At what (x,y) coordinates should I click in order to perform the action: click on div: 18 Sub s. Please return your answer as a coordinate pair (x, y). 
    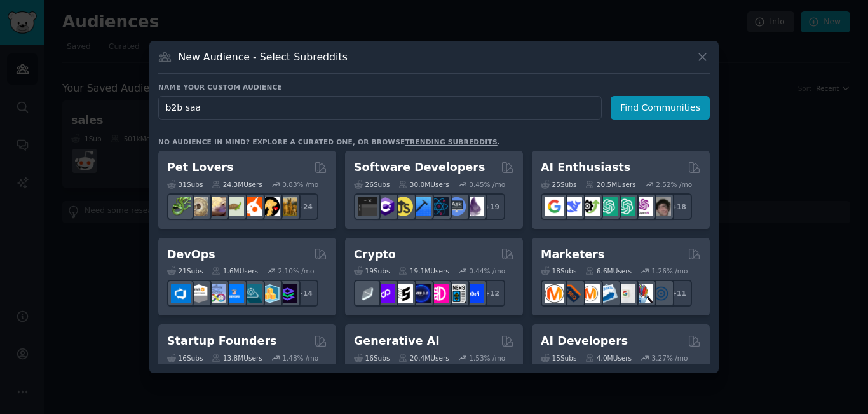
    Looking at the image, I should click on (559, 271).